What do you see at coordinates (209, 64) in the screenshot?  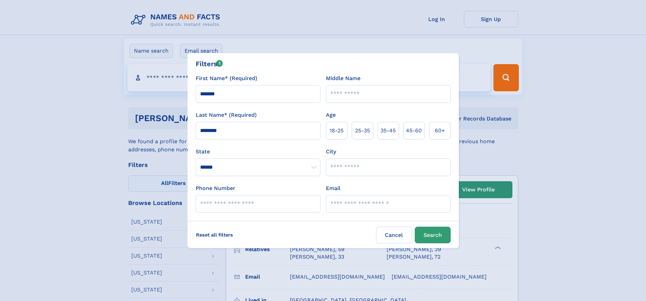 I see `div: Filters` at bounding box center [209, 64].